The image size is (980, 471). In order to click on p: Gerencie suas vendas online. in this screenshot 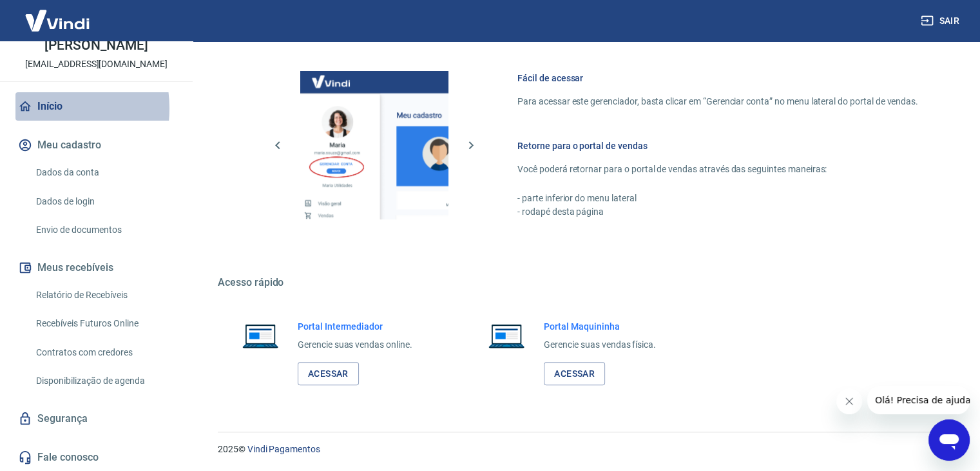, I will do `click(355, 344)`.